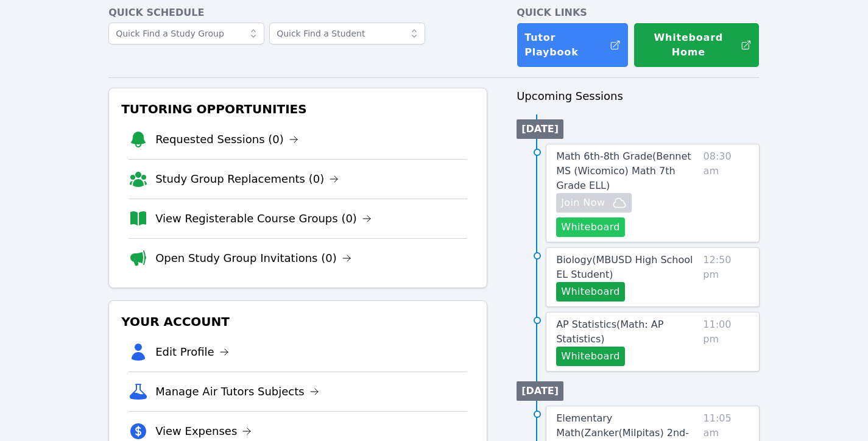  What do you see at coordinates (610, 331) in the screenshot?
I see `span: AP Statistics ( Math: AP Statistics )` at bounding box center [610, 331].